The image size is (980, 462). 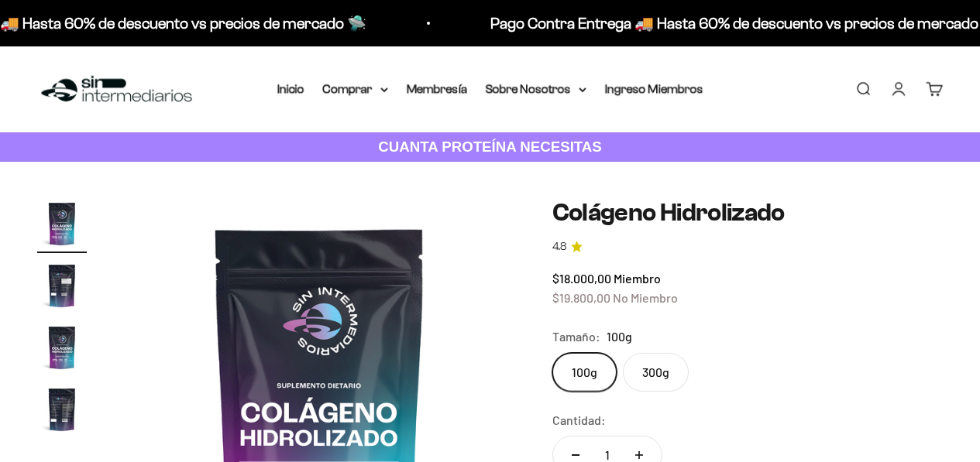 What do you see at coordinates (62, 288) in the screenshot?
I see `button: Ir al artículo 2` at bounding box center [62, 288].